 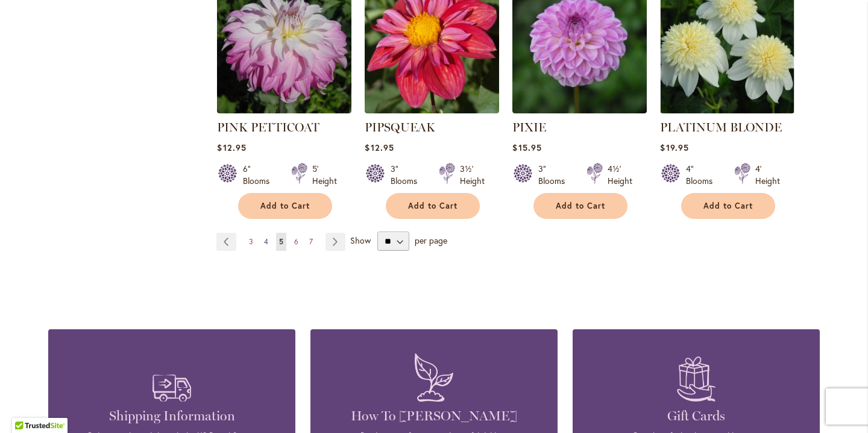 What do you see at coordinates (268, 127) in the screenshot?
I see `a: PINK PETTICOAT` at bounding box center [268, 127].